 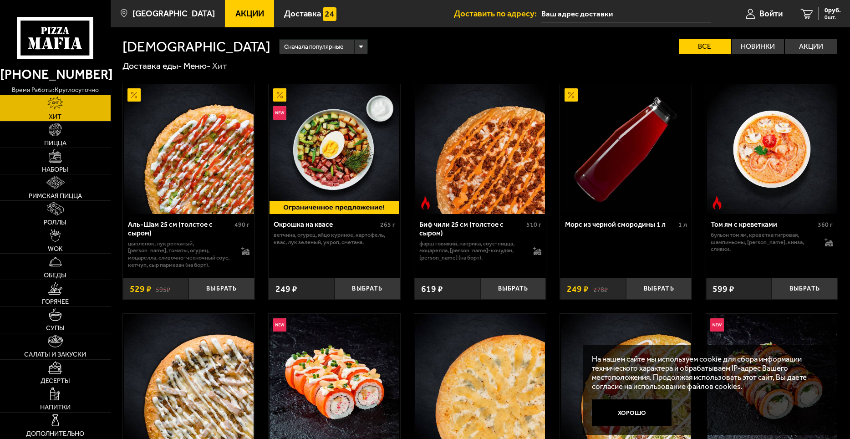 I want to click on a: Доставка еды-, so click(x=152, y=66).